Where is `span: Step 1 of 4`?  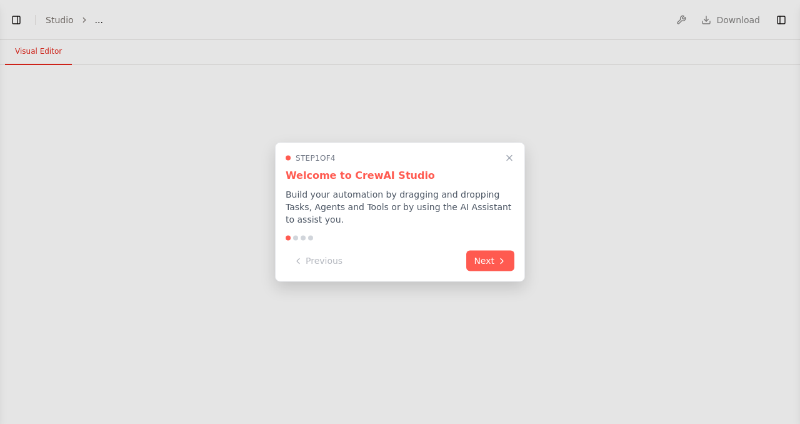 span: Step 1 of 4 is located at coordinates (316, 158).